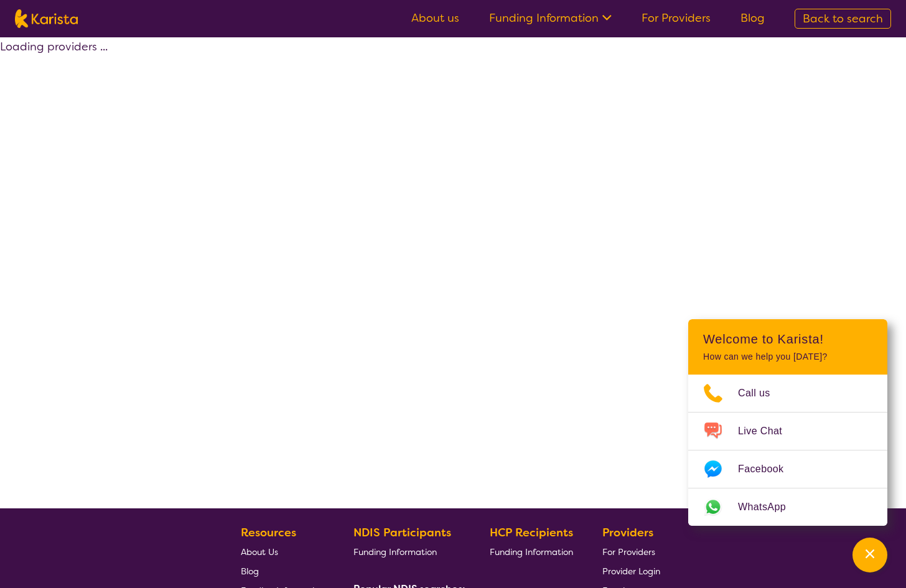 This screenshot has width=906, height=588. What do you see at coordinates (767, 431) in the screenshot?
I see `span: Live Chat` at bounding box center [767, 431].